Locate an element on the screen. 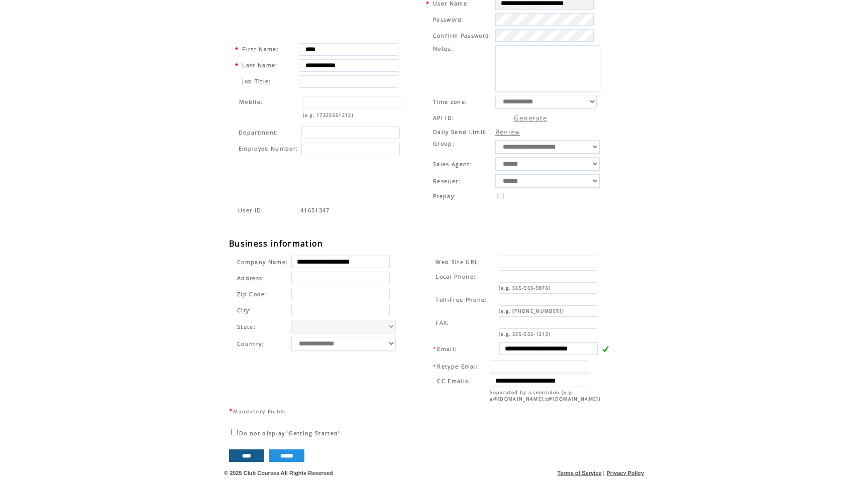  span: Sales Agent: is located at coordinates (452, 164).